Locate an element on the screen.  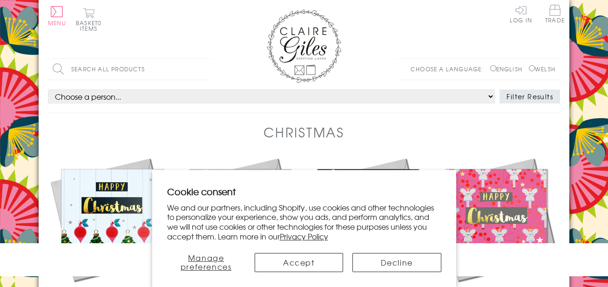
input: Welsh is located at coordinates (531, 68).